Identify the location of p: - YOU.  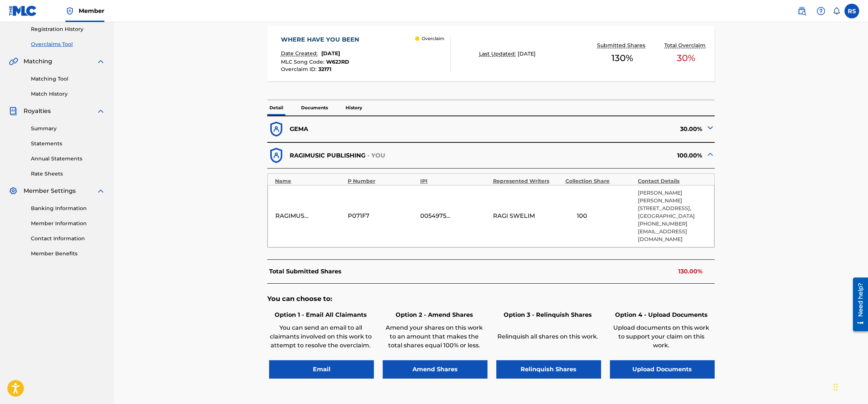
(377, 156).